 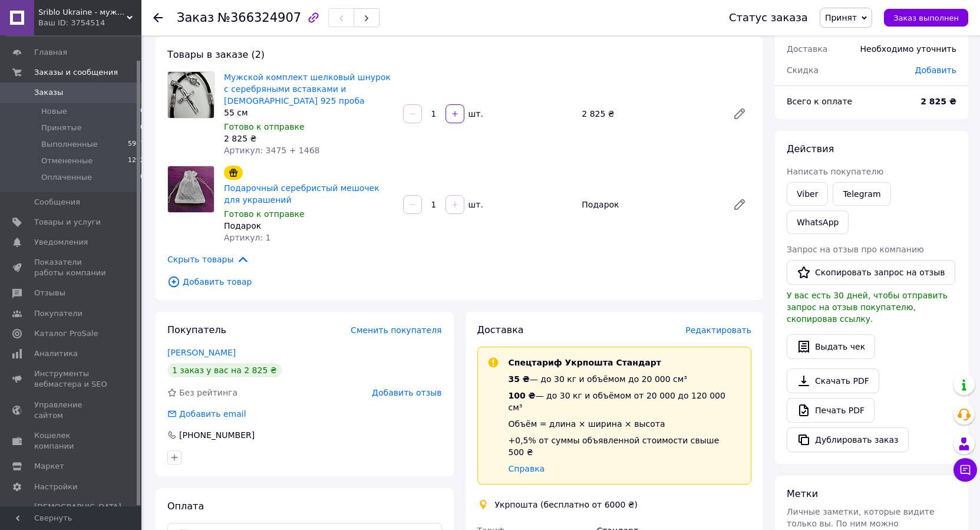 What do you see at coordinates (309, 113) in the screenshot?
I see `div: 55 см` at bounding box center [309, 113].